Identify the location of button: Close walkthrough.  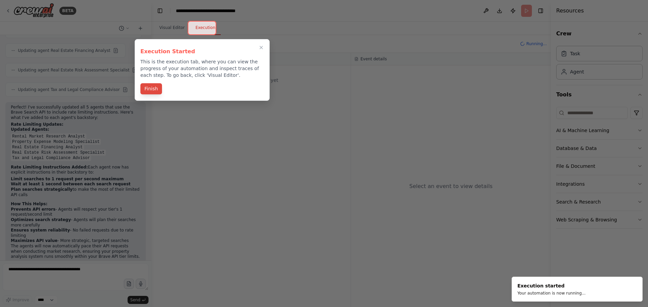
(261, 48).